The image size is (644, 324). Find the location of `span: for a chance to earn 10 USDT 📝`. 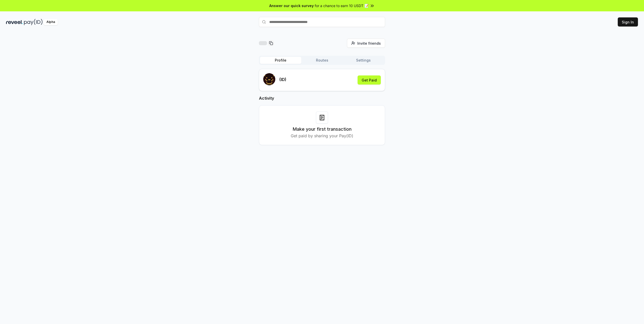

span: for a chance to earn 10 USDT 📝 is located at coordinates (342, 5).